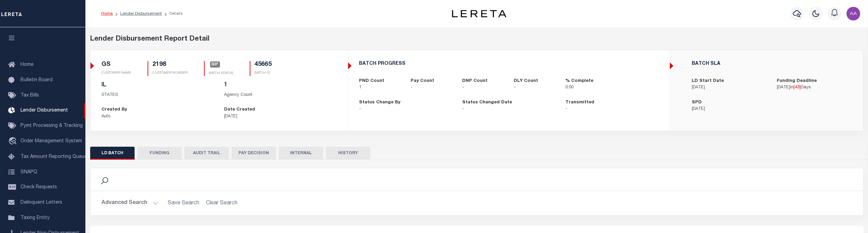 Image resolution: width=868 pixels, height=233 pixels. I want to click on button: LD BATCH, so click(112, 154).